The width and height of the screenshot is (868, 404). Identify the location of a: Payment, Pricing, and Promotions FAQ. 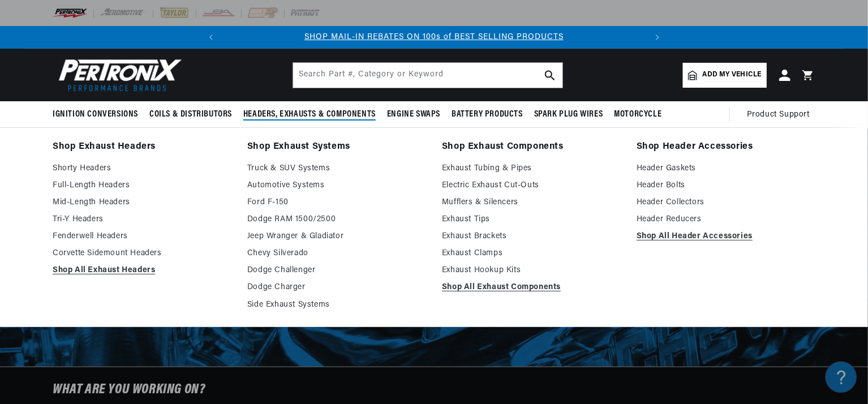
(113, 292).